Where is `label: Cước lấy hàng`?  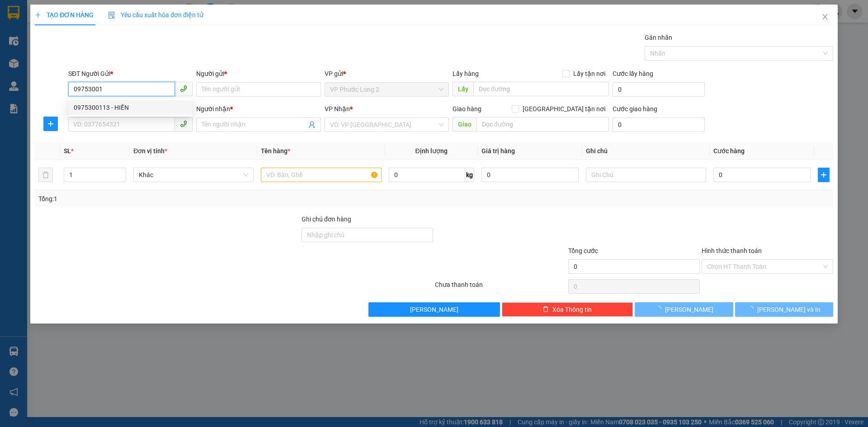 label: Cước lấy hàng is located at coordinates (633, 74).